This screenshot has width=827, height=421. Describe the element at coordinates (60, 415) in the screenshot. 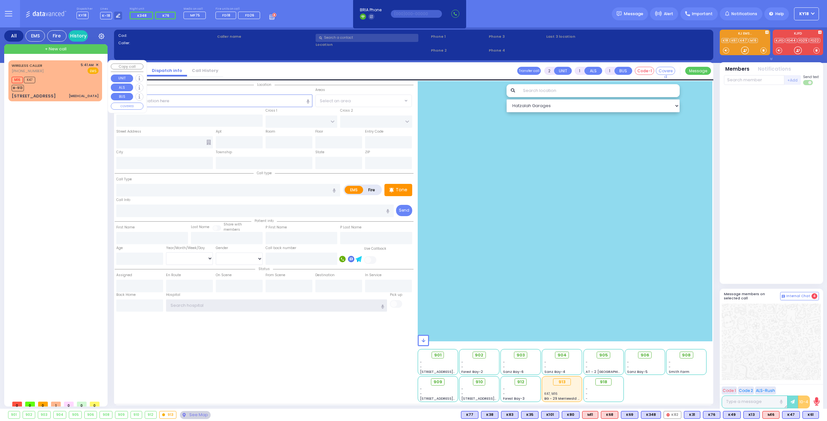

I see `div: 904` at that location.